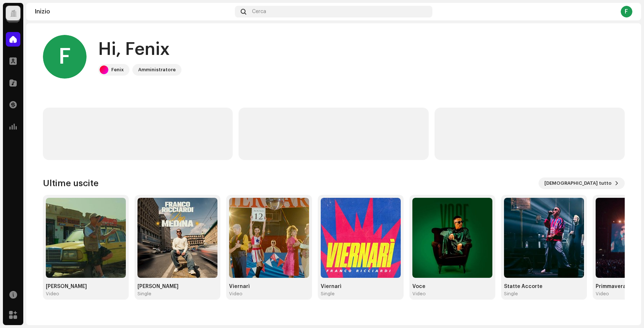  I want to click on img: 33e743bd-906c-4209-a4dc-db7fa0b2f9cc, so click(178, 238).